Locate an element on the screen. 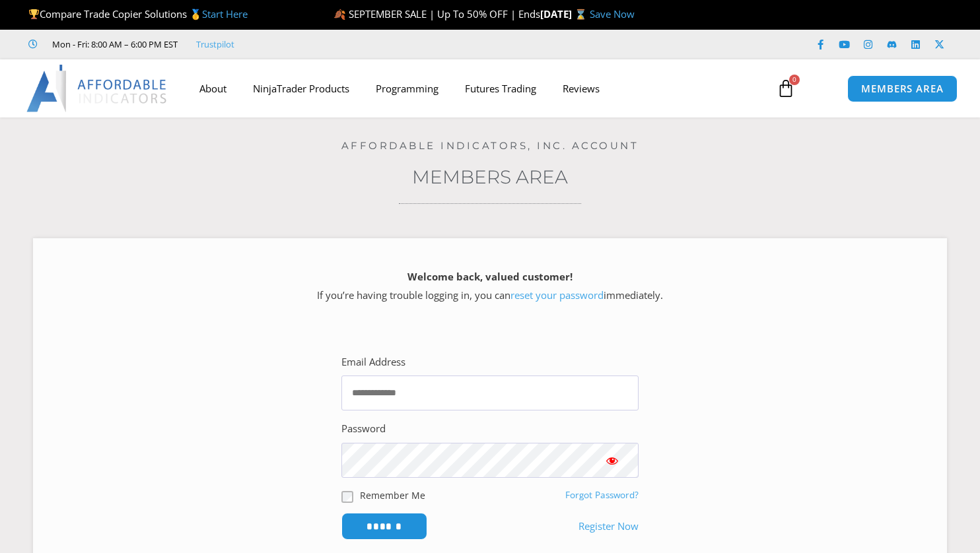 The image size is (980, 553). label: Email Address is located at coordinates (373, 363).